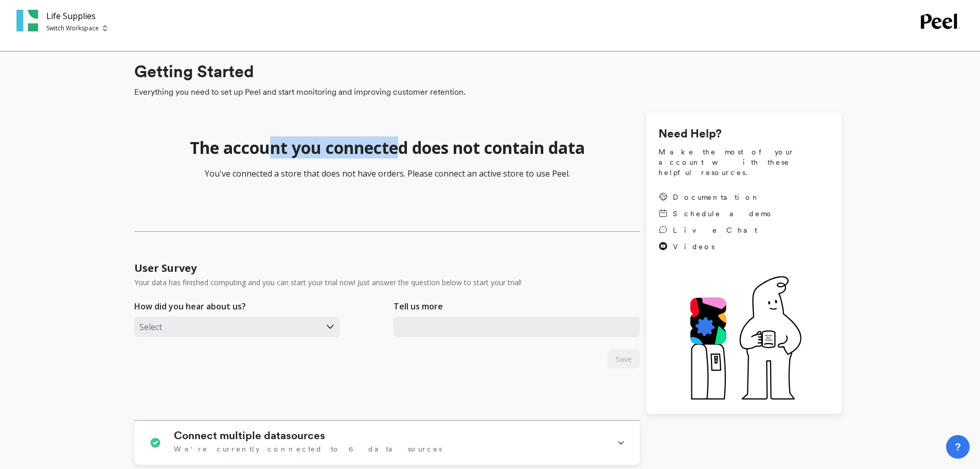 The image size is (980, 469). What do you see at coordinates (715, 230) in the screenshot?
I see `span: Live Chat` at bounding box center [715, 230].